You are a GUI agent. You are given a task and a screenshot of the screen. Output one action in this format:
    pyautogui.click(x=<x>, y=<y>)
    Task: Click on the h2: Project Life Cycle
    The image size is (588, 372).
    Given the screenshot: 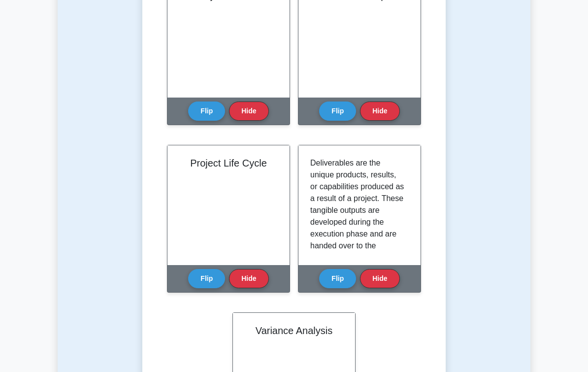 What is the action you would take?
    pyautogui.click(x=228, y=163)
    